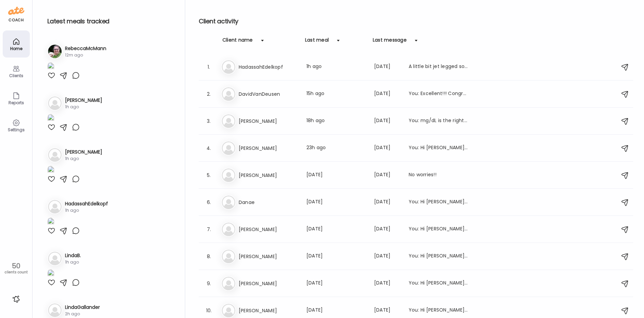 The width and height of the screenshot is (644, 318). What do you see at coordinates (268, 94) in the screenshot?
I see `h3: DavidVanDeusen` at bounding box center [268, 94].